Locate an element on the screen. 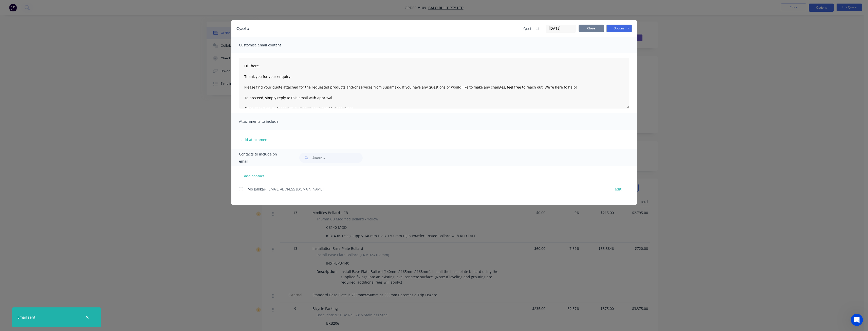 The height and width of the screenshot is (331, 868). span: Customise email content is located at coordinates (267, 45).